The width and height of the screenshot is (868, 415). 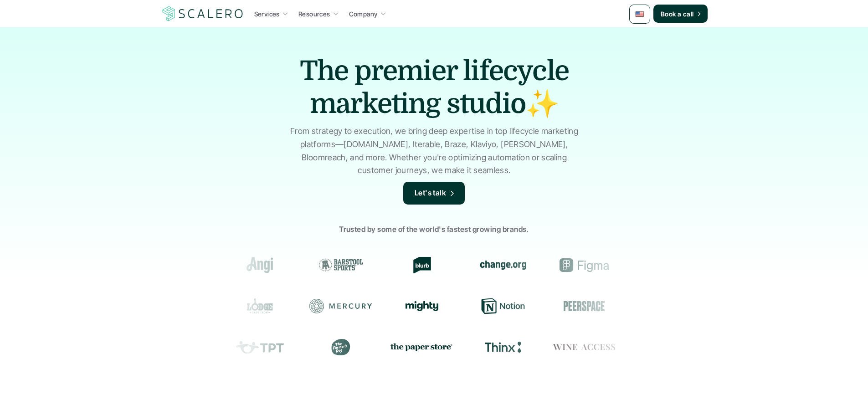 What do you see at coordinates (267, 13) in the screenshot?
I see `p: Services` at bounding box center [267, 13].